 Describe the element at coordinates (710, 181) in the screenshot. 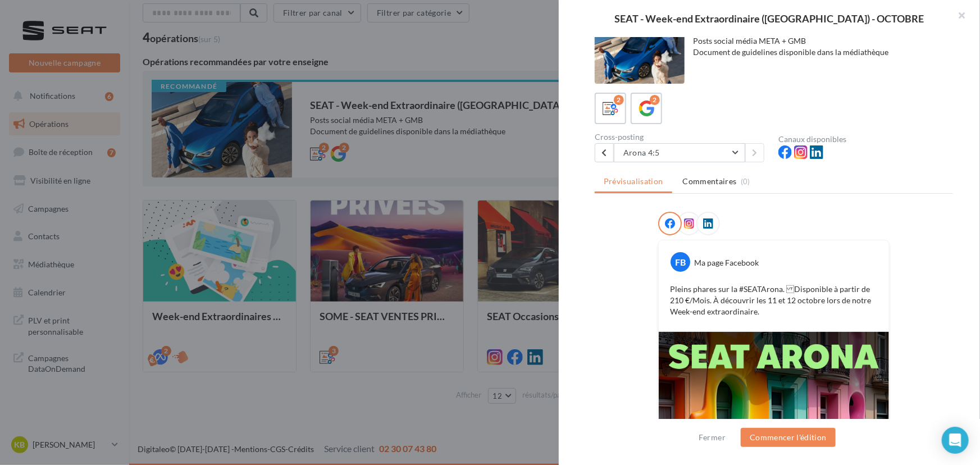

I see `span: Commentaires` at that location.